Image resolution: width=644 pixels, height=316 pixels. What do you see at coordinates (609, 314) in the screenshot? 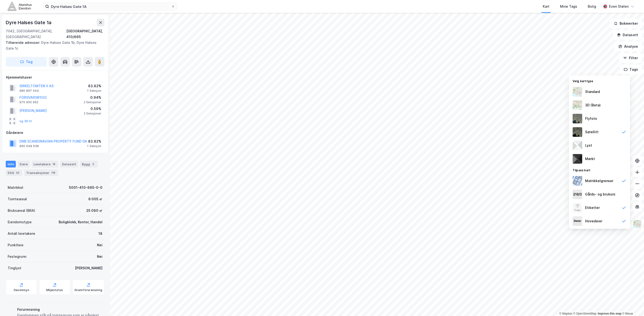
I see `a: Improve this map` at bounding box center [609, 314].